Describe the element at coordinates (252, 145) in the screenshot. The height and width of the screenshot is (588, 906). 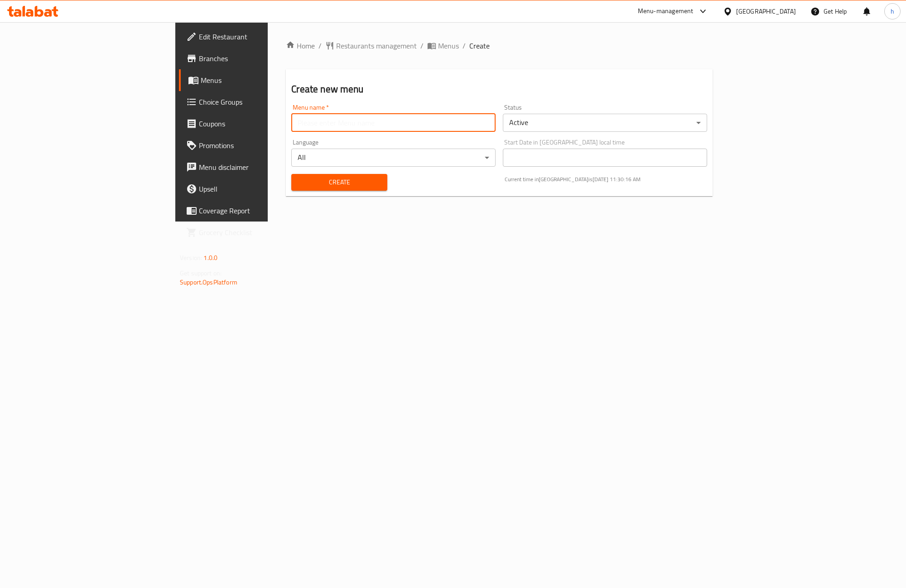
I see `a: Promotions` at that location.